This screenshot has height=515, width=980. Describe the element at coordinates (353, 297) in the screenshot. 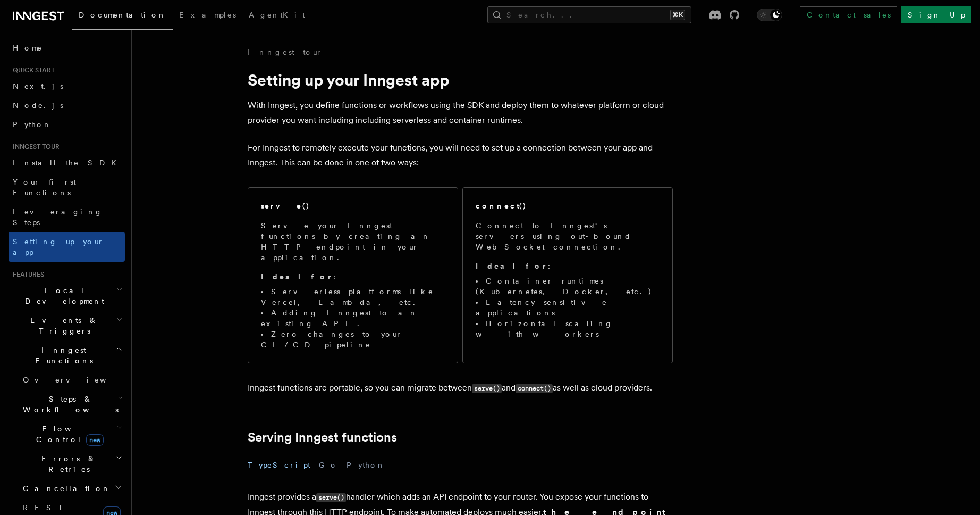

I see `li: Serverless platforms like Vercel, Lambda, etc.` at that location.